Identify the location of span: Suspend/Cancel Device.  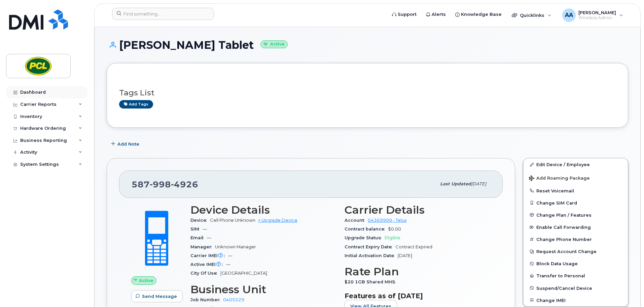
(564, 288).